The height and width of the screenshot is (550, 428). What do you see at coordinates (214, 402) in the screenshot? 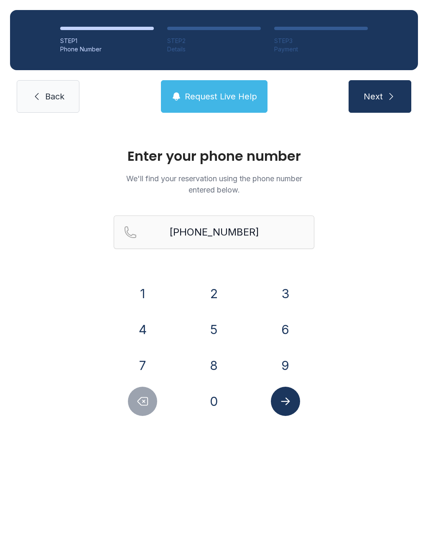
I see `button: 0` at bounding box center [214, 402].